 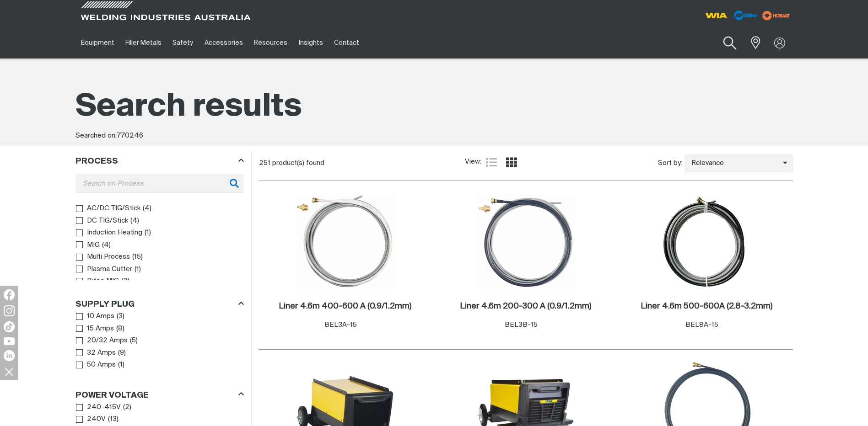 I want to click on a: DC TIG/Stick, so click(x=102, y=221).